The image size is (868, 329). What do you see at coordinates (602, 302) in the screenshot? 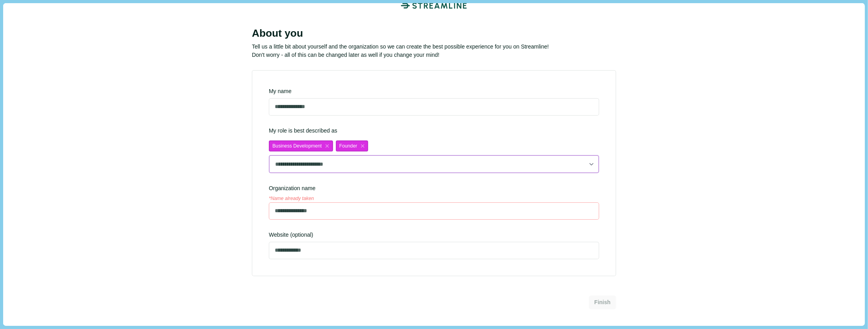
I see `button: Finish` at bounding box center [602, 302].